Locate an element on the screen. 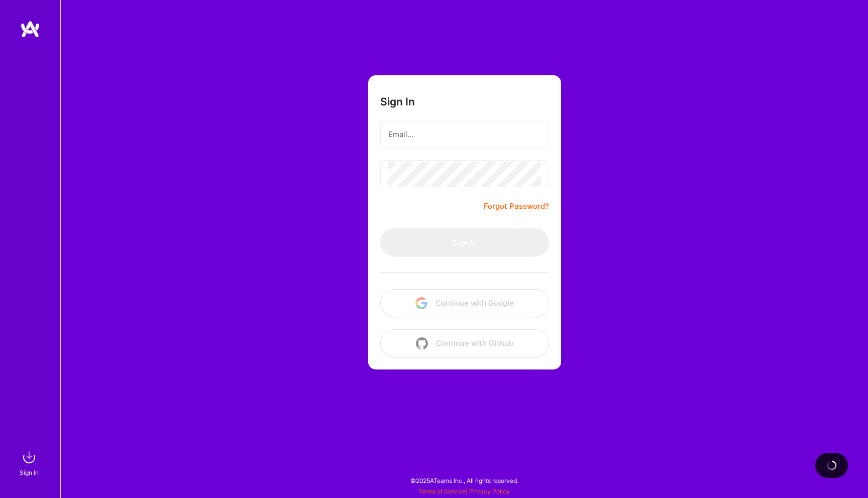 The width and height of the screenshot is (868, 498). img: loading is located at coordinates (831, 465).